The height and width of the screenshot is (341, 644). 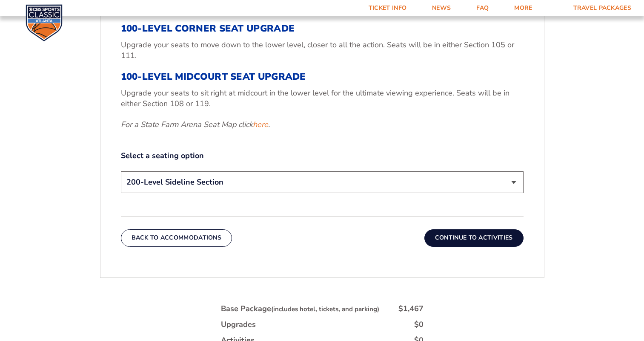 What do you see at coordinates (322, 77) in the screenshot?
I see `h3: 100-Level Midcourt Seat Upgrade` at bounding box center [322, 77].